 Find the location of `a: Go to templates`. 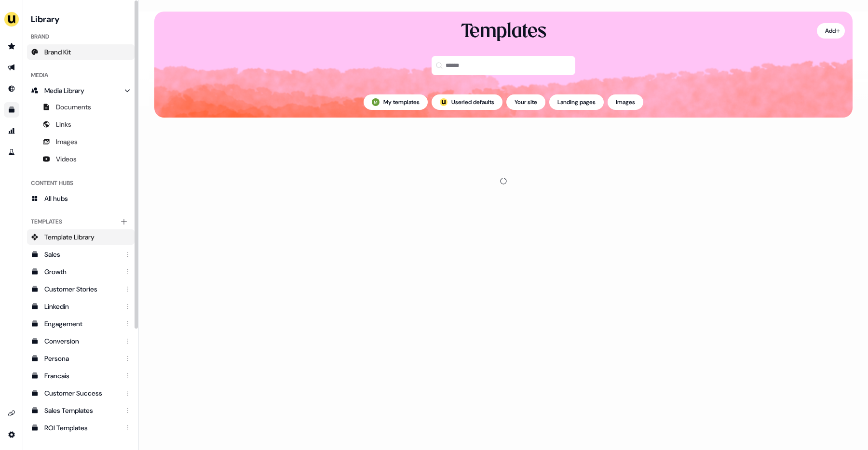

a: Go to templates is located at coordinates (11, 110).